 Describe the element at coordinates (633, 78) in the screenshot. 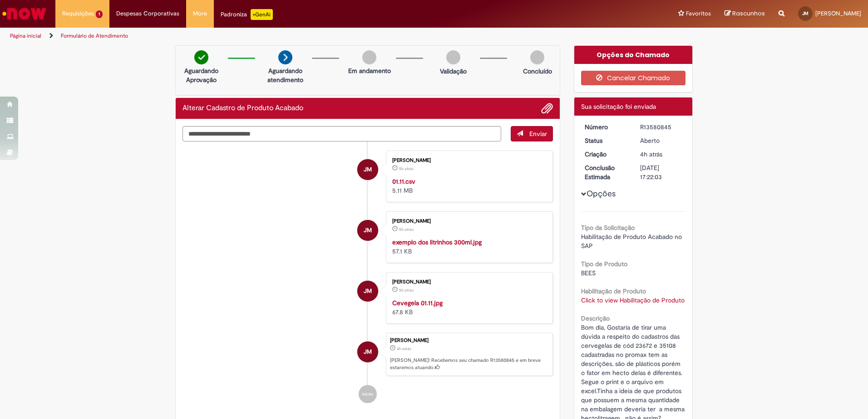

I see `button: Cancelar Chamado` at that location.